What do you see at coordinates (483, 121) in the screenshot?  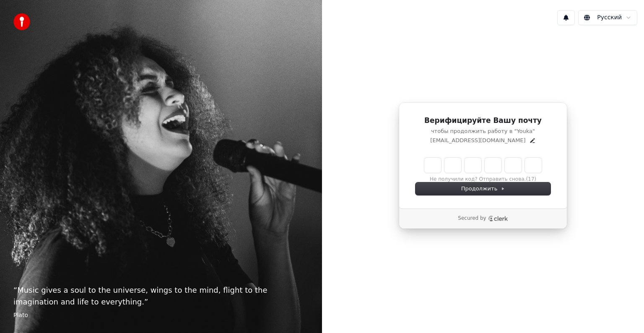 I see `h1: Верифицируйте Вашу почту` at bounding box center [483, 121].